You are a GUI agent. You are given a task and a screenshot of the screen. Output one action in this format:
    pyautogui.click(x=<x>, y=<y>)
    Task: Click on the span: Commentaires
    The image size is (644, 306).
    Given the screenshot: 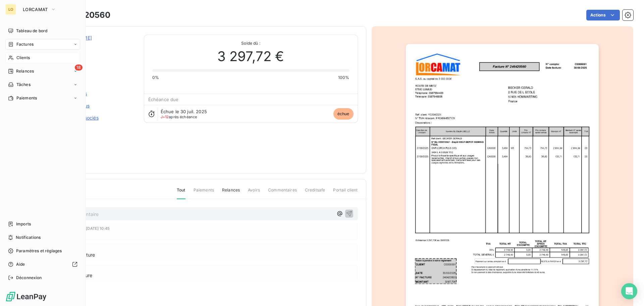 What is the action you would take?
    pyautogui.click(x=283, y=193)
    